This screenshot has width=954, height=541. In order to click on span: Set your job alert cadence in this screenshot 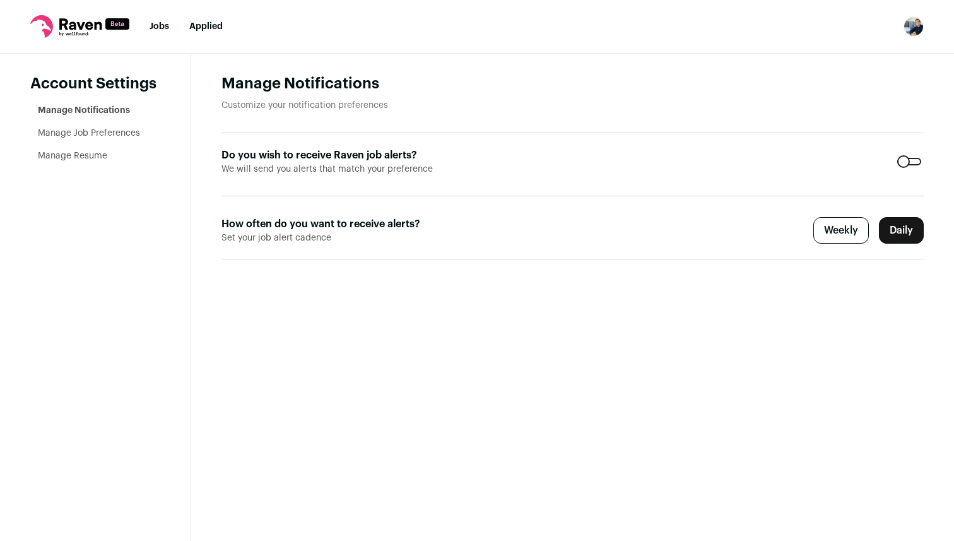, I will do `click(334, 238)`.